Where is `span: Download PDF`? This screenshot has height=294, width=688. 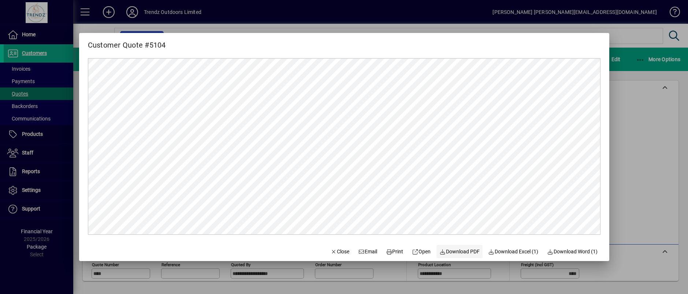
span: Download PDF is located at coordinates (459, 251).